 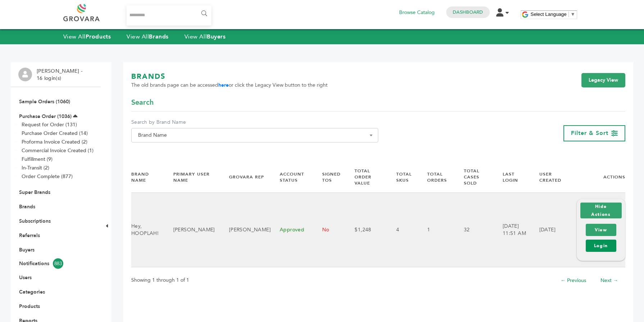 What do you see at coordinates (329, 230) in the screenshot?
I see `td: No` at bounding box center [329, 230].